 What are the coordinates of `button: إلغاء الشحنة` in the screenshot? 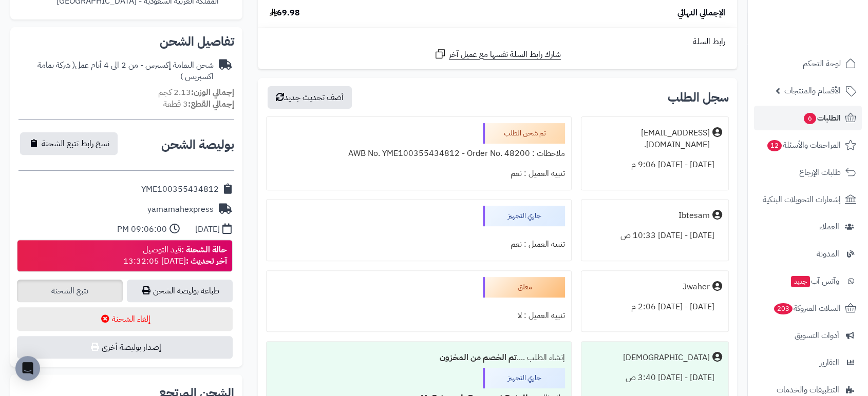 It's located at (125, 319).